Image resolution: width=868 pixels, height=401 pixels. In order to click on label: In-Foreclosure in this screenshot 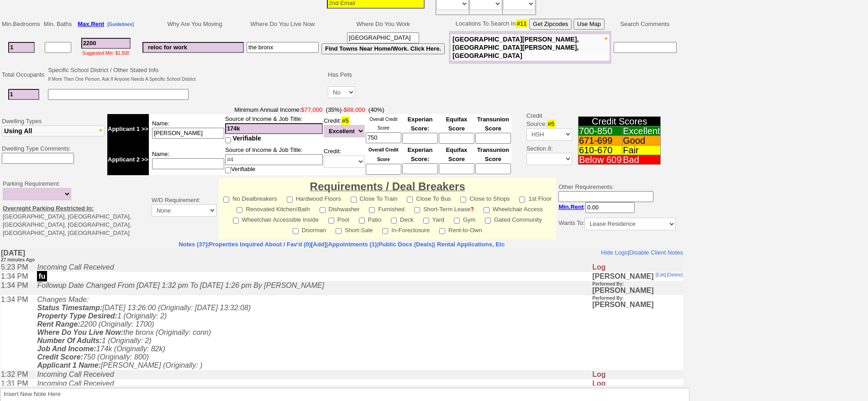, I will do `click(406, 229)`.